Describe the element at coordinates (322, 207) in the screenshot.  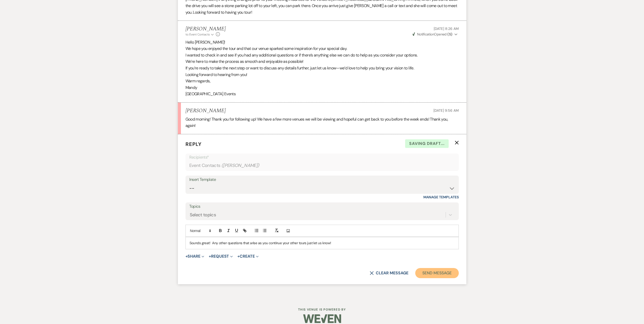
I see `label: Topics` at that location.